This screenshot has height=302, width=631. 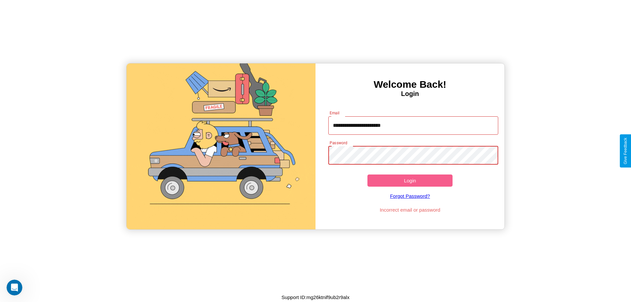 I want to click on label: Password, so click(x=338, y=143).